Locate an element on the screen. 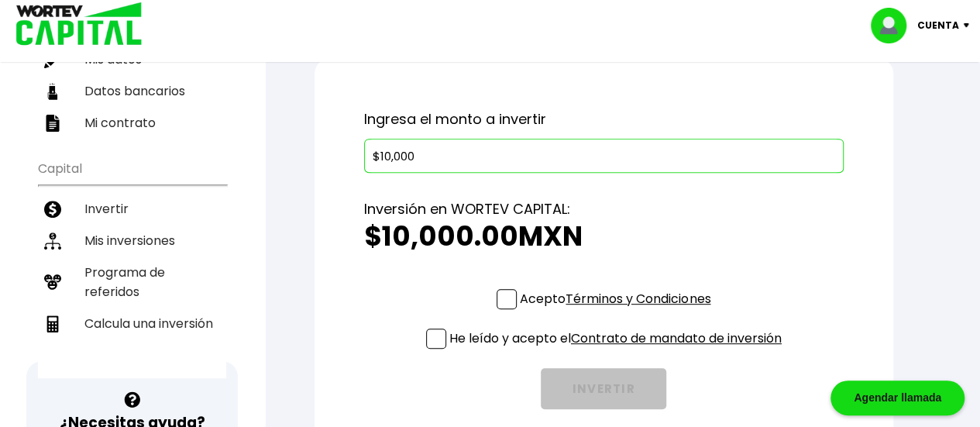 The width and height of the screenshot is (980, 427). p: Ingresa el monto a invertir is located at coordinates (604, 119).